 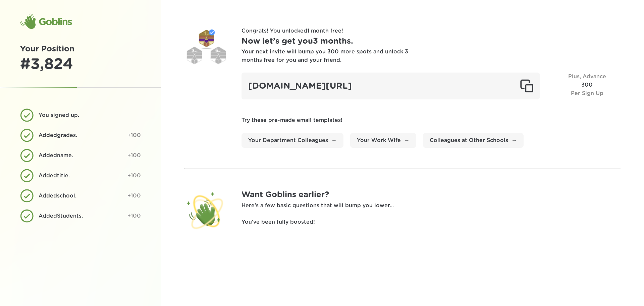 What do you see at coordinates (431, 120) in the screenshot?
I see `p: Try these pre-made email templates!` at bounding box center [431, 120].